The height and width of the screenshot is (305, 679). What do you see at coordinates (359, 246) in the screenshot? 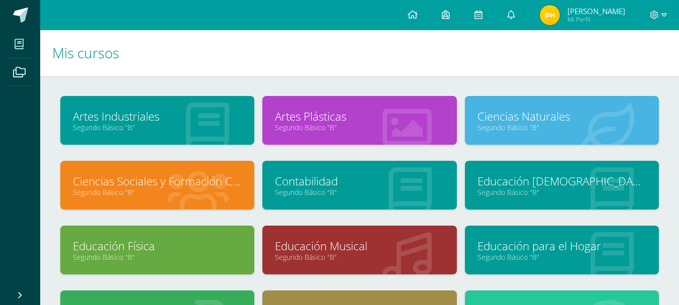
I see `a: Educación Musical` at bounding box center [359, 246].